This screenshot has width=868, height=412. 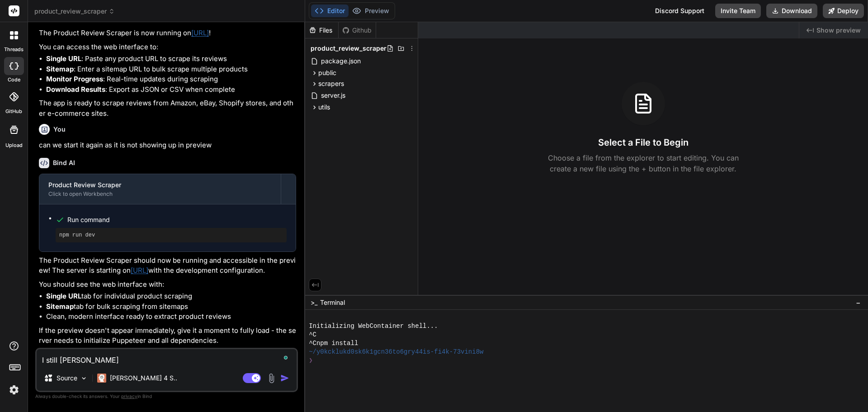 I want to click on pre: npm run dev, so click(x=171, y=235).